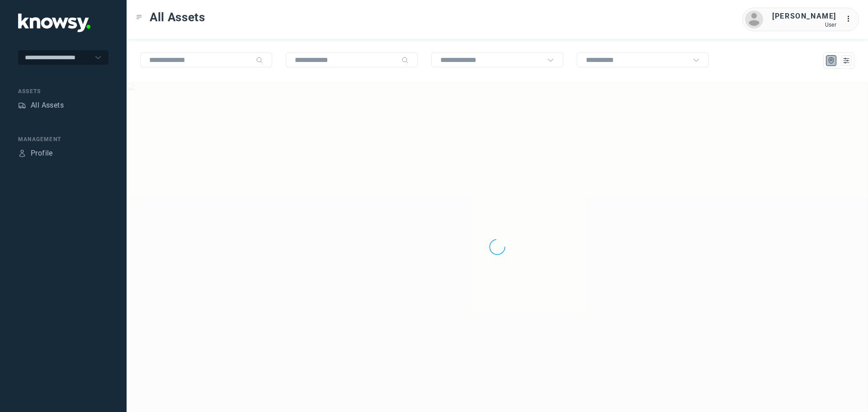 This screenshot has height=412, width=868. Describe the element at coordinates (847, 60) in the screenshot. I see `div: List` at that location.